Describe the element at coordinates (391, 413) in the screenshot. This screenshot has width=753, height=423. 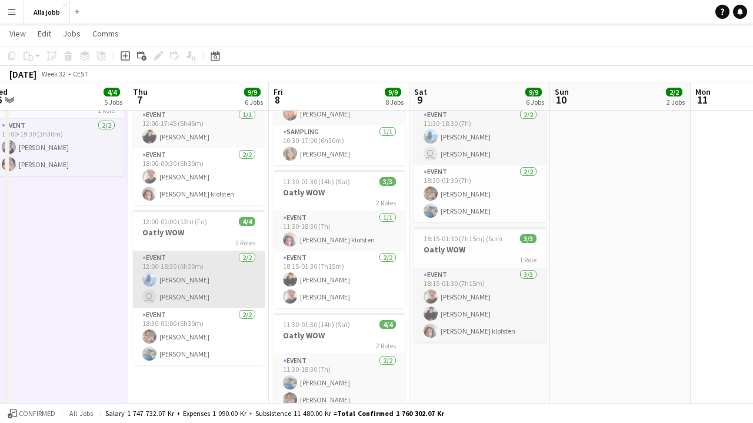
I see `span: Total Confirmed 1 760 302.07 kr` at that location.